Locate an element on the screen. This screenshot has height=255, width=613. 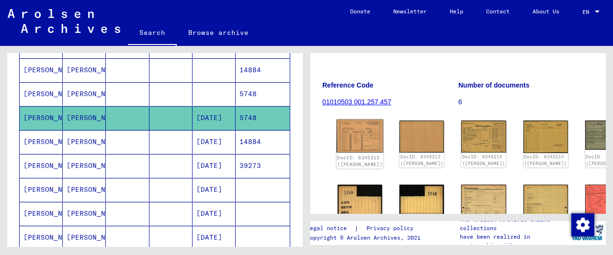
b: Number of documents is located at coordinates (494, 85).